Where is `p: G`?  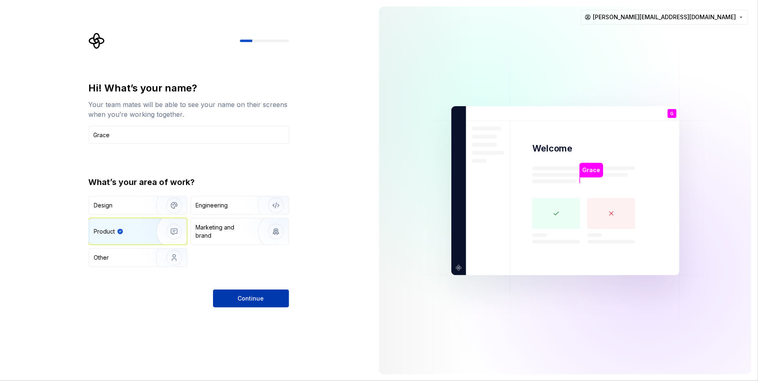 p: G is located at coordinates (672, 113).